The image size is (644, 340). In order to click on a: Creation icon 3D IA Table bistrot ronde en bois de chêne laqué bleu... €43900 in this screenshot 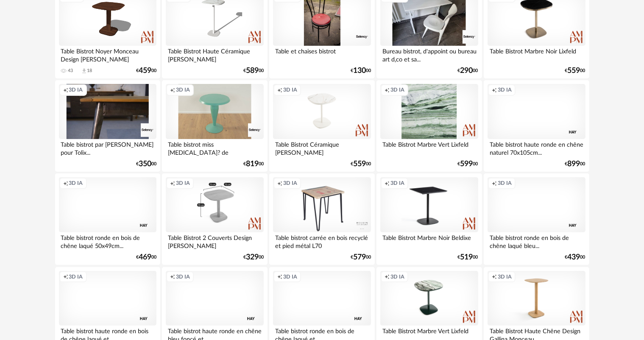, I will do `click(537, 219)`.